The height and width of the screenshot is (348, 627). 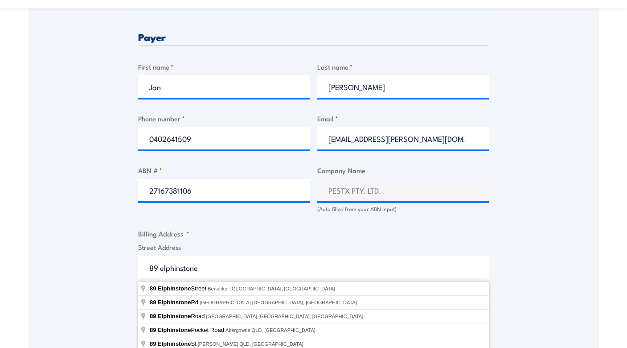 I want to click on h3: Payer, so click(x=313, y=37).